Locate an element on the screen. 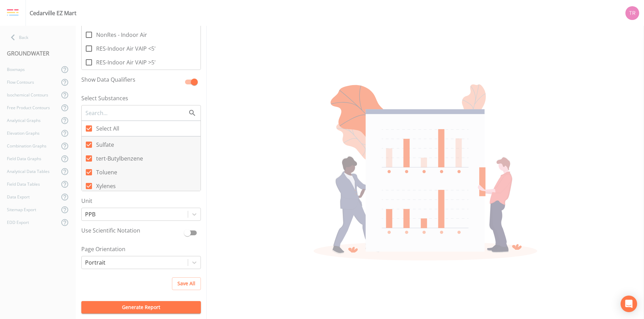 The image size is (644, 319). img: 939099765a07141c2f55256aeaad4ea5 is located at coordinates (633, 13).